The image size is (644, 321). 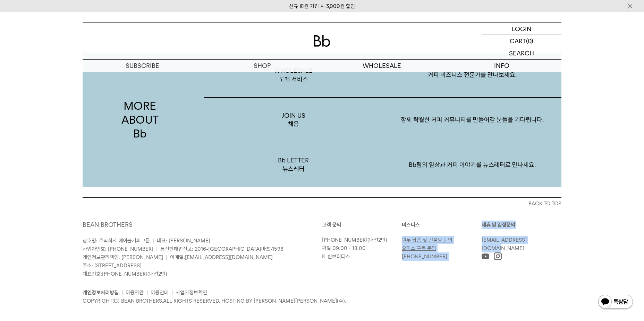 I want to click on a: K. 빈브라더스, so click(x=336, y=257).